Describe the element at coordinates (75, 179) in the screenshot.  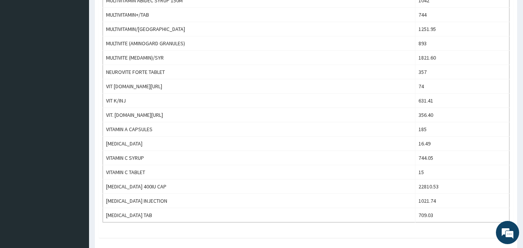
I see `textarea: Type your message and hit 'Enter'` at that location.